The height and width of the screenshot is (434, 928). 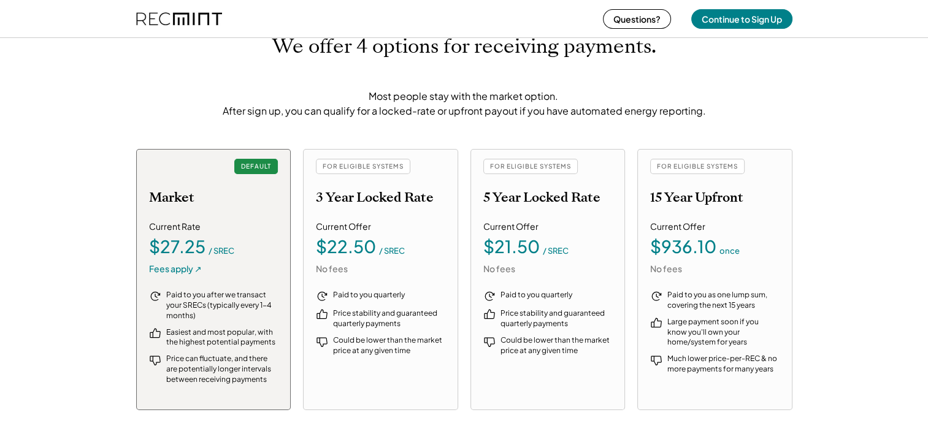 What do you see at coordinates (464, 46) in the screenshot?
I see `h1: We offer 4 options for receiving payments.` at bounding box center [464, 46].